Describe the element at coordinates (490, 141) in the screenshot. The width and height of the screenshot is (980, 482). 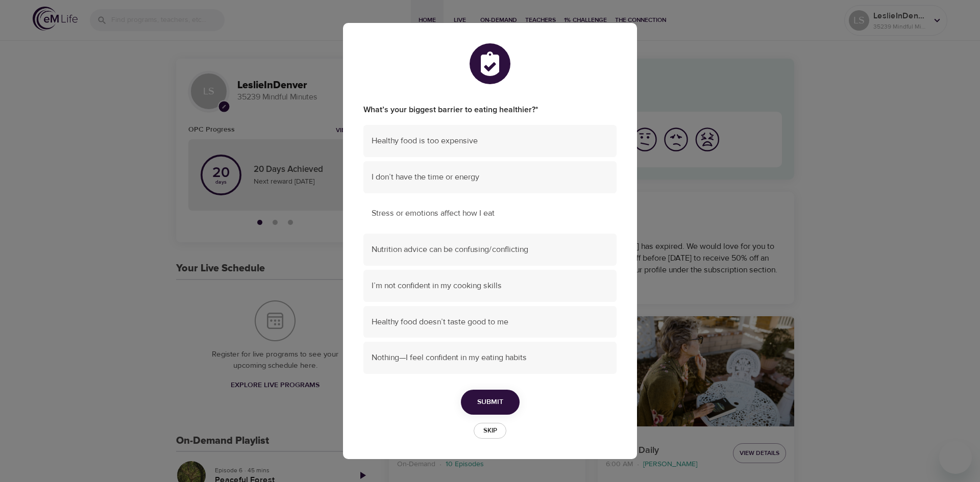
I see `span: Healthy food is too expensive` at that location.